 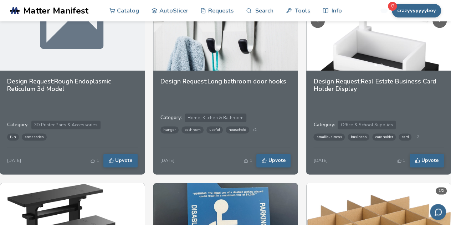 I want to click on h3: Design Request: Rough Endoplasmic Reticulum 3d Model, so click(x=72, y=85).